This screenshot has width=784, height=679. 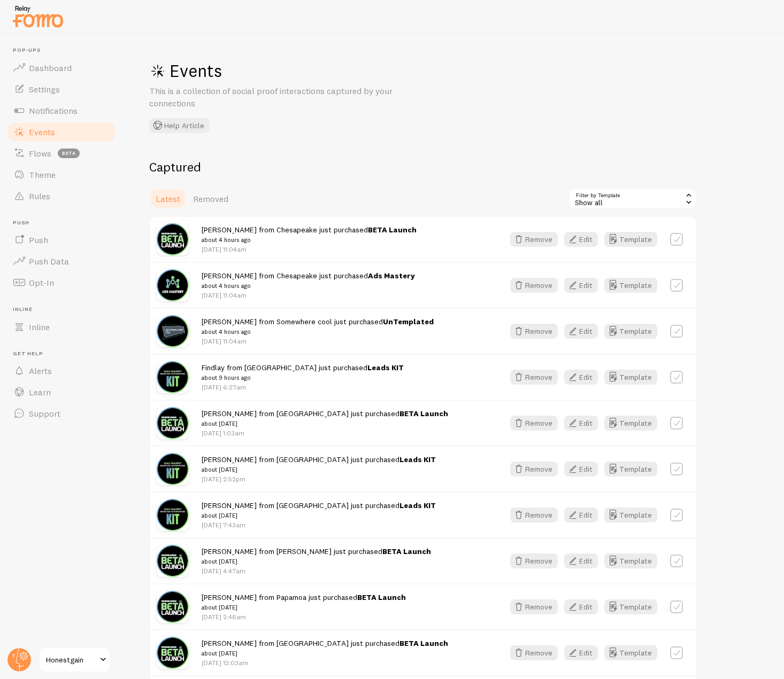 I want to click on span: Latest, so click(x=168, y=199).